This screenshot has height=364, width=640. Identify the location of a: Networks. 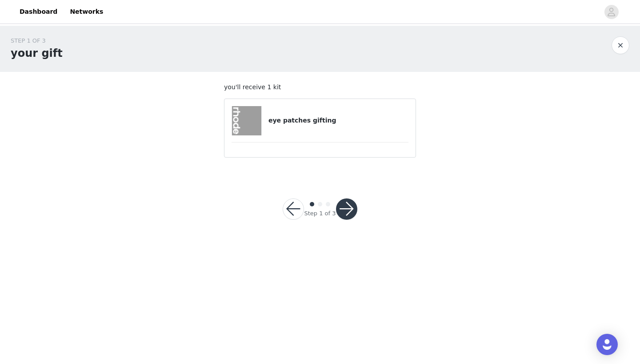
(86, 12).